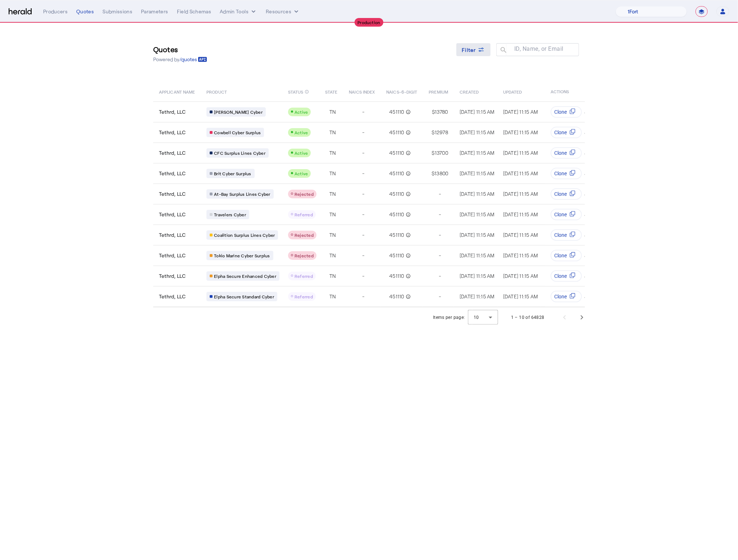 Image resolution: width=738 pixels, height=560 pixels. Describe the element at coordinates (512, 91) in the screenshot. I see `span: UPDATED` at that location.